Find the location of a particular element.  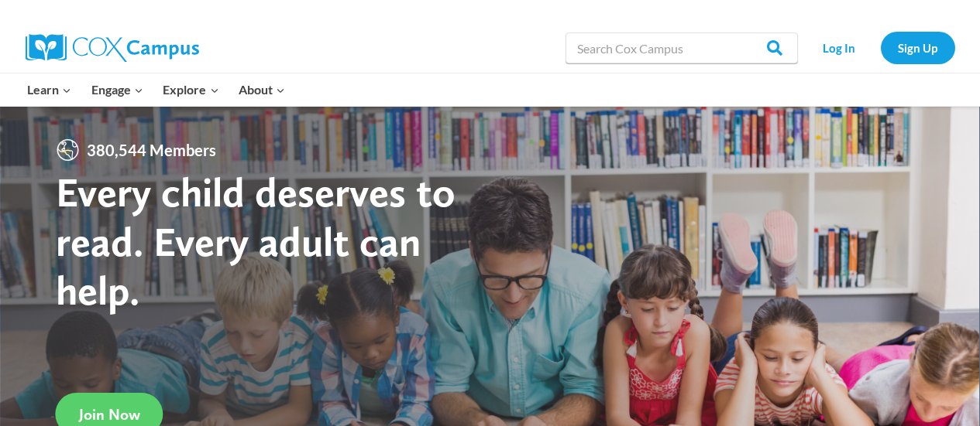

nav: Primary Navigation is located at coordinates (156, 89).